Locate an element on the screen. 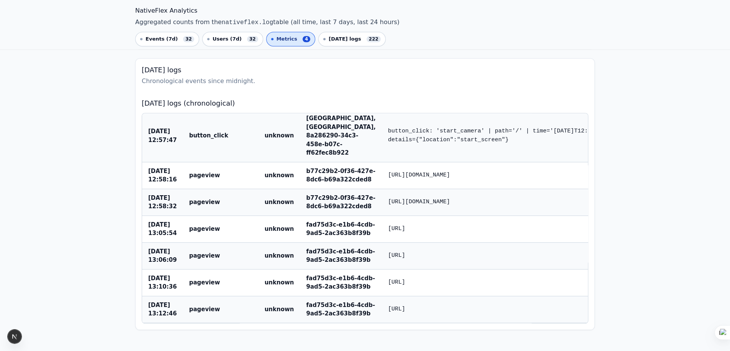  h1: NativeFlex Analytics is located at coordinates (365, 11).